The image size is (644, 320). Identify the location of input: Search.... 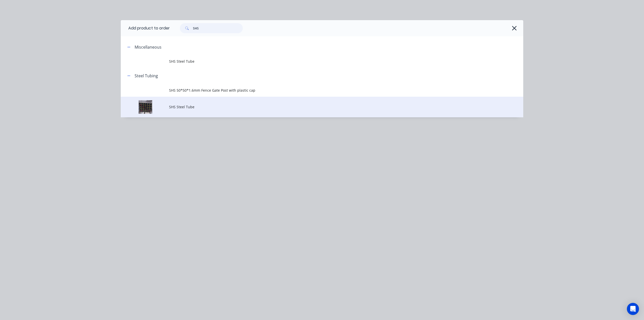
(218, 28).